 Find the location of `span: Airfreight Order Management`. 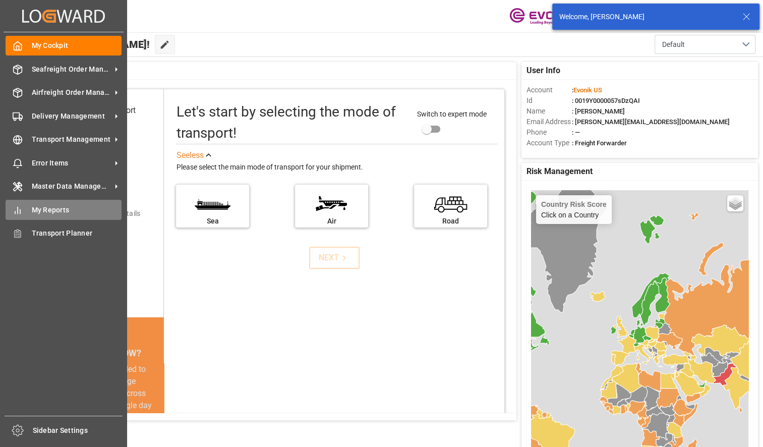

span: Airfreight Order Management is located at coordinates (72, 92).